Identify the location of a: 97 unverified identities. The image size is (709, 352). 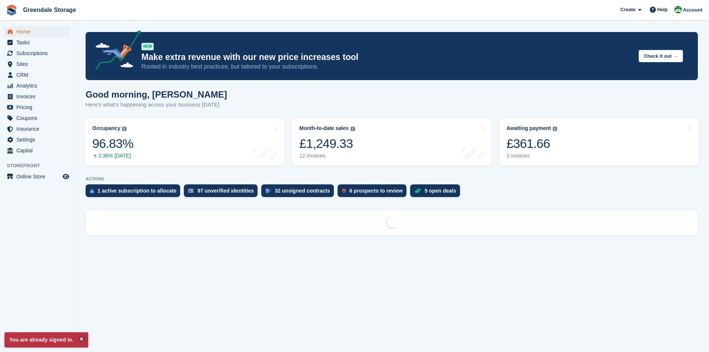
(223, 192).